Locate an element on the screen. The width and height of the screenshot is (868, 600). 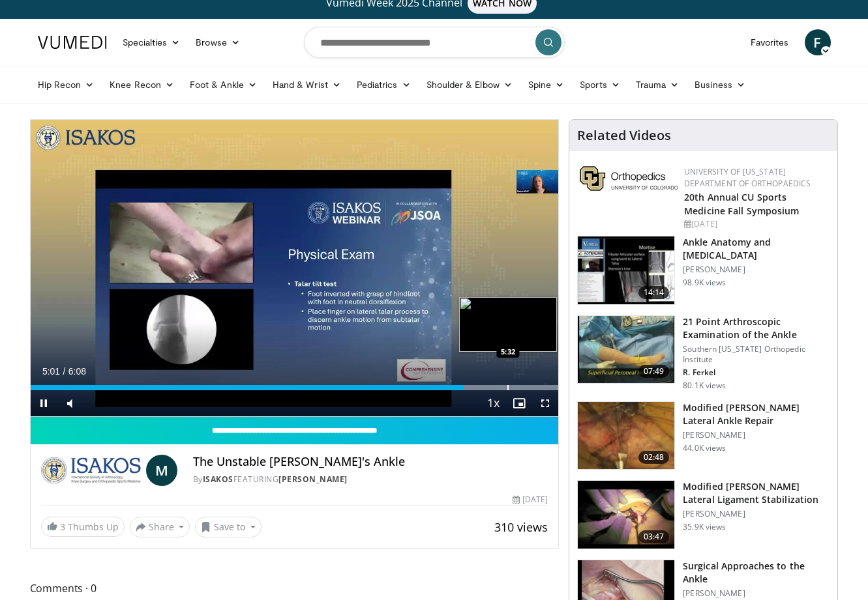
span: 6:08 is located at coordinates (77, 371).